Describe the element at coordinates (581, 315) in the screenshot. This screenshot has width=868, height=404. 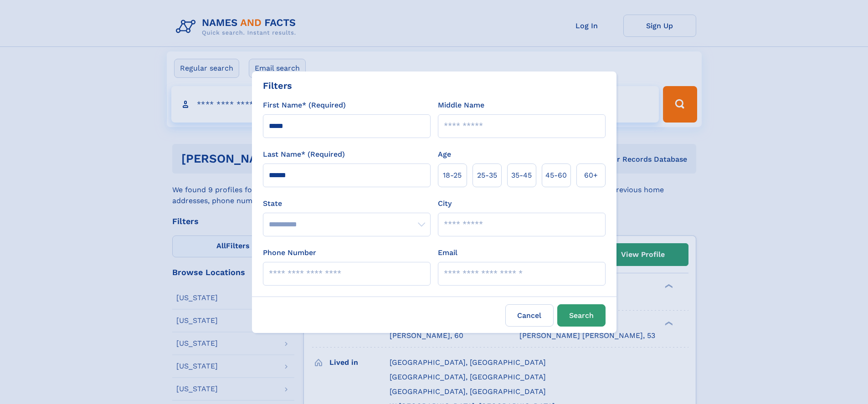
I see `button: Search` at that location.